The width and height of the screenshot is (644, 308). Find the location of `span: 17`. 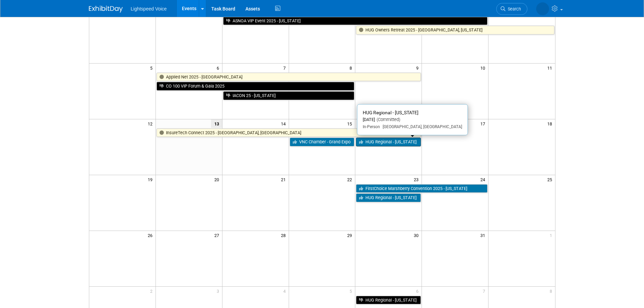

span: 17 is located at coordinates (484, 123).